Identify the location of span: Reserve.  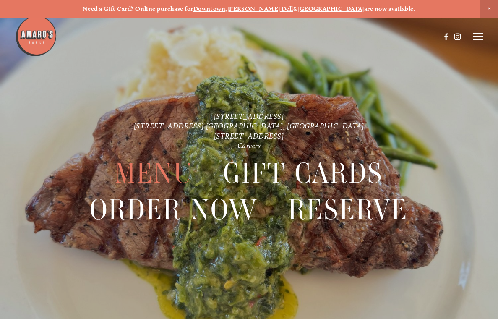
(348, 210).